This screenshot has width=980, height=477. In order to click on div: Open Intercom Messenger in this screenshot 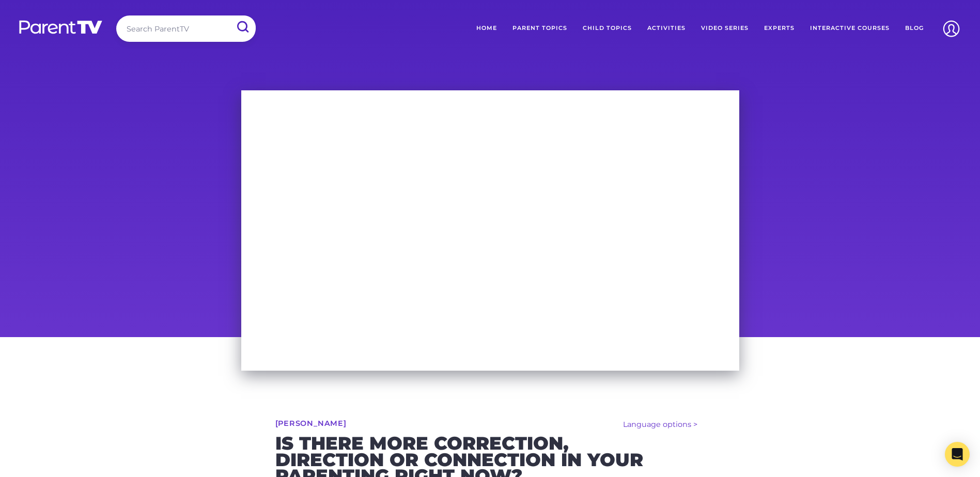, I will do `click(957, 454)`.